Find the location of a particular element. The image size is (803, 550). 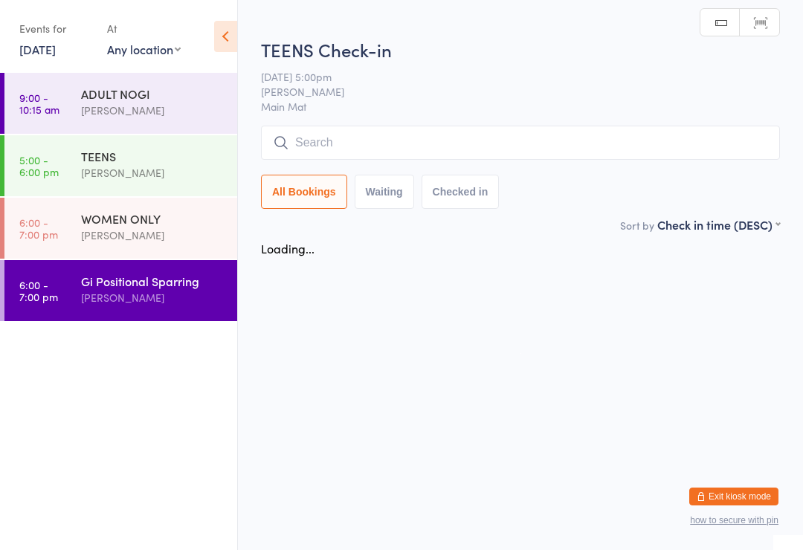

h2: TEENS Check-in is located at coordinates (520, 49).